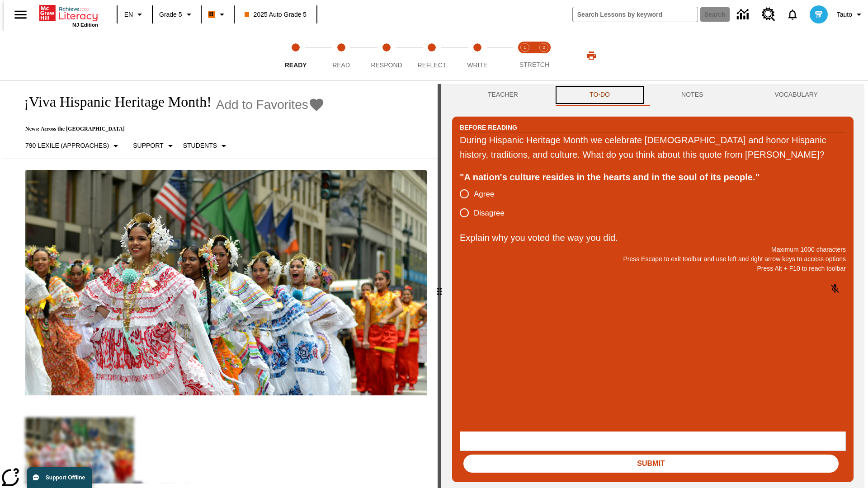 This screenshot has height=488, width=868. I want to click on p: 790 Lexile (Approaches), so click(67, 146).